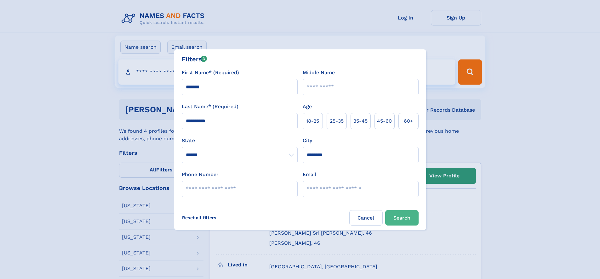 The height and width of the screenshot is (279, 600). What do you see at coordinates (194, 59) in the screenshot?
I see `div: Filters` at bounding box center [194, 59].